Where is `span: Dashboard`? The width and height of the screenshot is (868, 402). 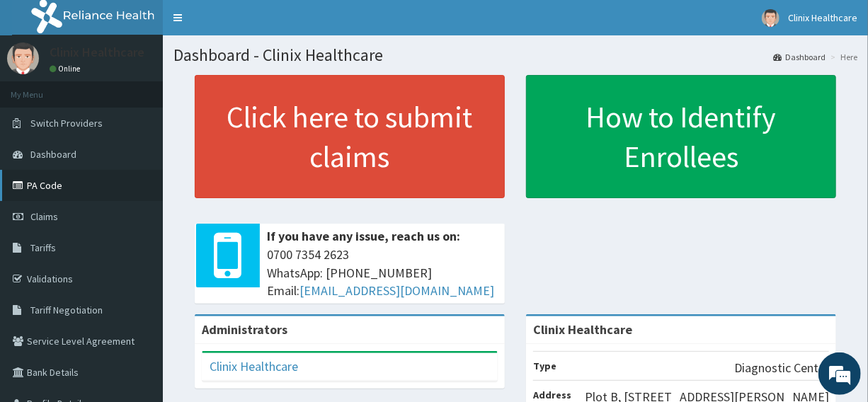 span: Dashboard is located at coordinates (53, 154).